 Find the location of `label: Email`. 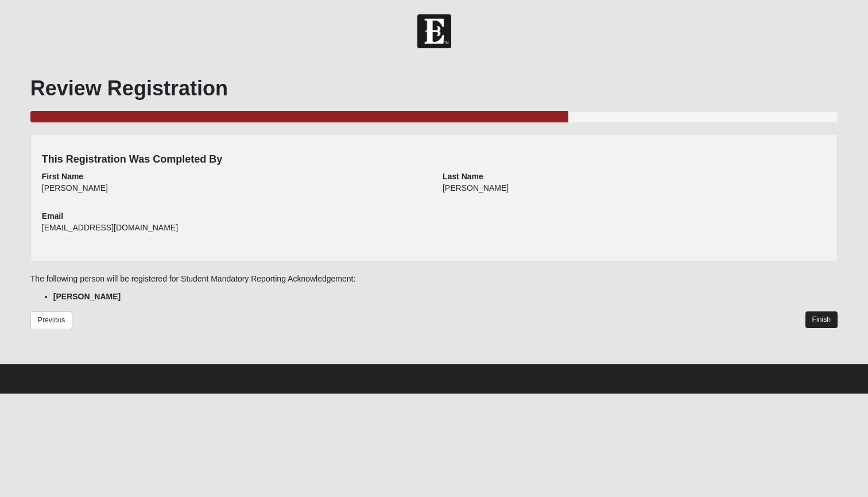

label: Email is located at coordinates (52, 216).